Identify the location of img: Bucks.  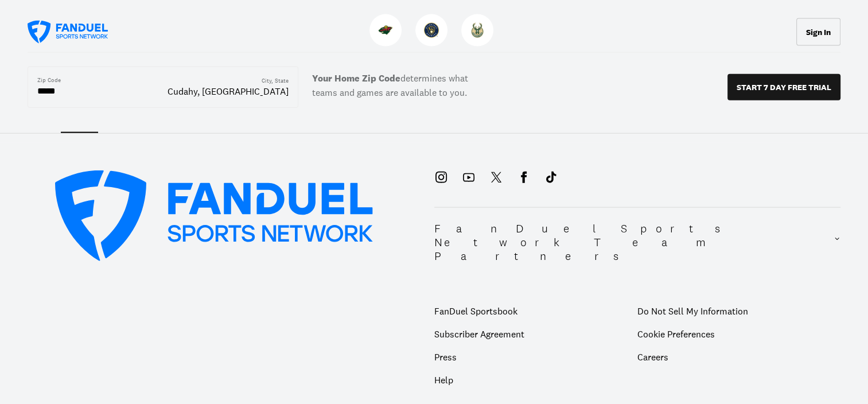
(477, 30).